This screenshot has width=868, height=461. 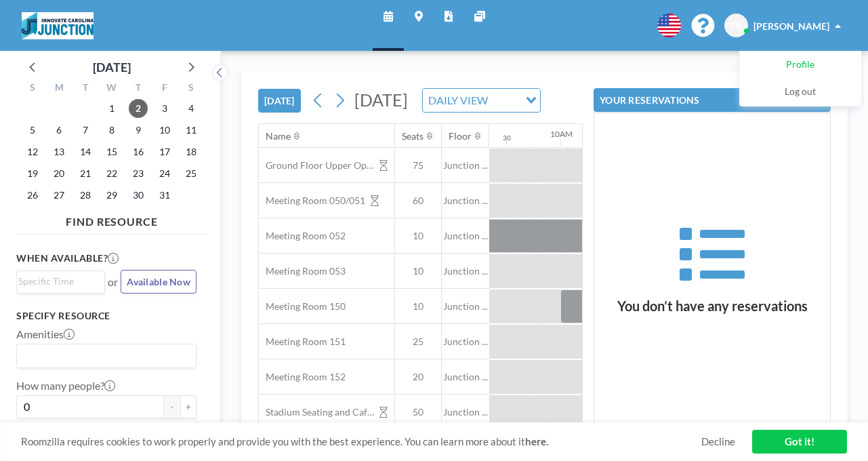 I want to click on span: Monday, October 27, 2025, so click(x=59, y=195).